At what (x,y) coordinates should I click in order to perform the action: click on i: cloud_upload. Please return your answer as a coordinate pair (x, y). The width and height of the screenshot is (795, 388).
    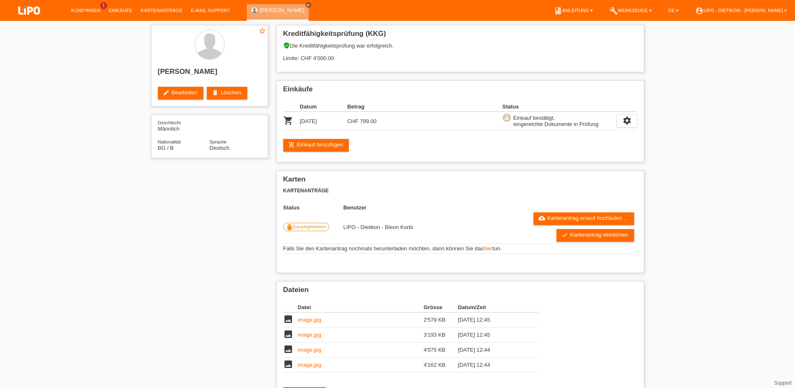
    Looking at the image, I should click on (542, 218).